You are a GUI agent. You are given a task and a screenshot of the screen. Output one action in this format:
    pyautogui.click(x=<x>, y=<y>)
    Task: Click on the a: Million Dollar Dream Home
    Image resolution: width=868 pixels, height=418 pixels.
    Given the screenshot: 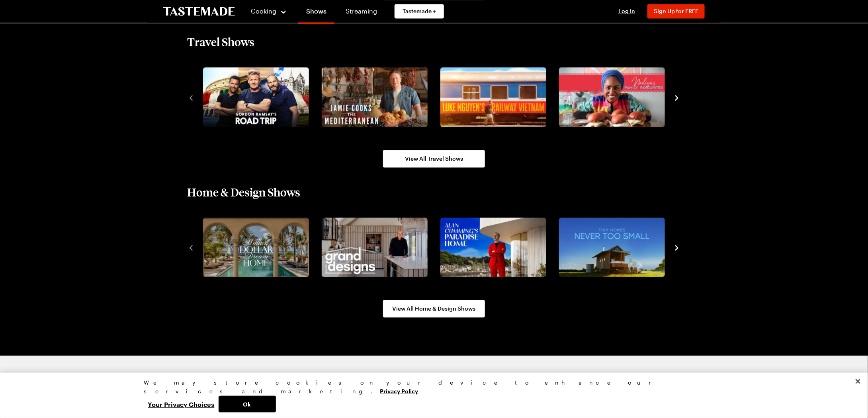 What is the action you would take?
    pyautogui.click(x=254, y=247)
    